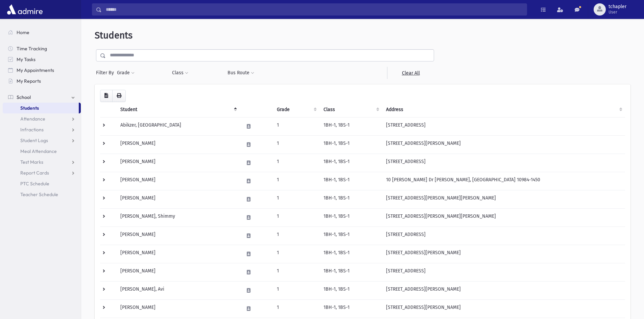  Describe the element at coordinates (33, 119) in the screenshot. I see `span: Attendance` at that location.